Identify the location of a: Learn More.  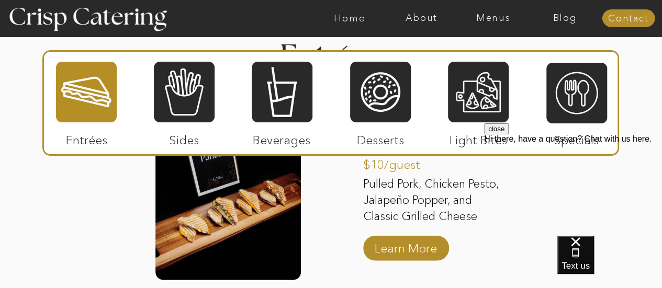
(405, 246).